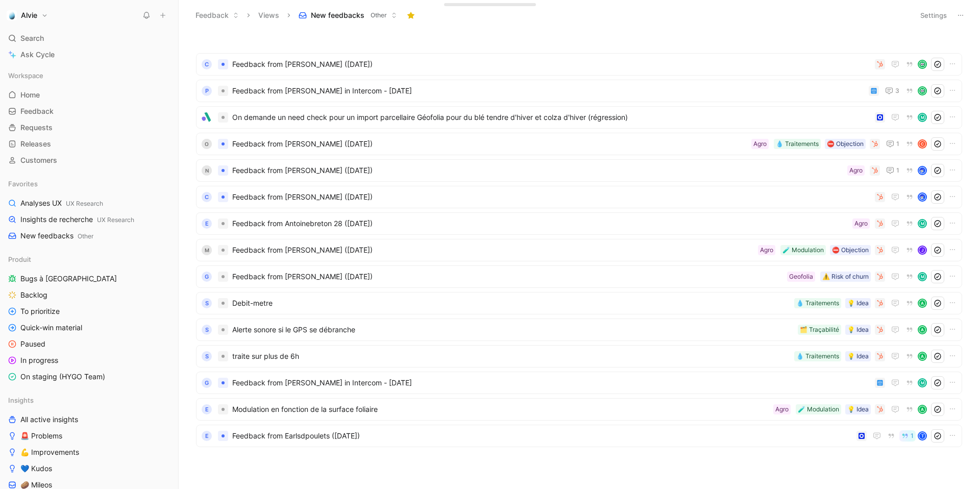 The image size is (980, 489). What do you see at coordinates (38, 55) in the screenshot?
I see `span: Ask Cycle` at bounding box center [38, 55].